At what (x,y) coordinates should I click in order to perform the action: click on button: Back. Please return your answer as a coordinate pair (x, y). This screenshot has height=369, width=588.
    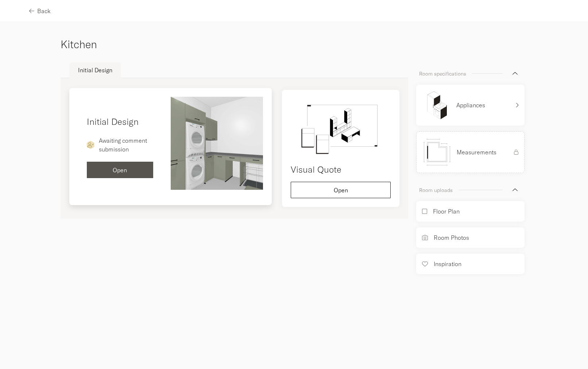
    Looking at the image, I should click on (39, 11).